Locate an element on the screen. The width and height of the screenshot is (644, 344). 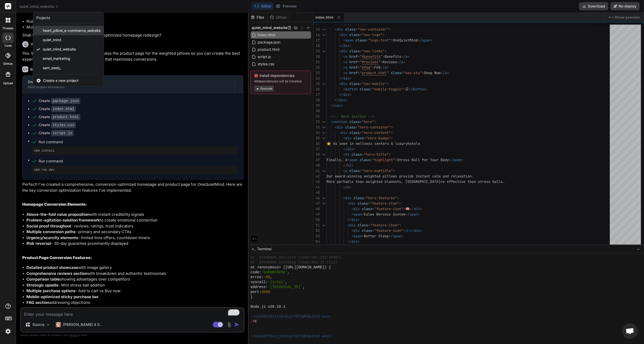
label: threads is located at coordinates (8, 28).